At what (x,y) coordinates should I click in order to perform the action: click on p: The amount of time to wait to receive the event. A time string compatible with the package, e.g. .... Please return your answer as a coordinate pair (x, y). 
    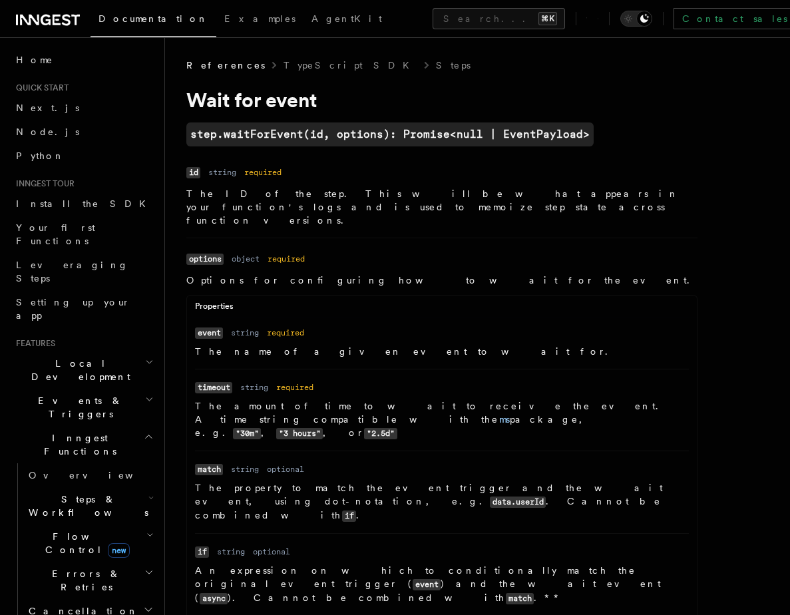
    Looking at the image, I should click on (442, 419).